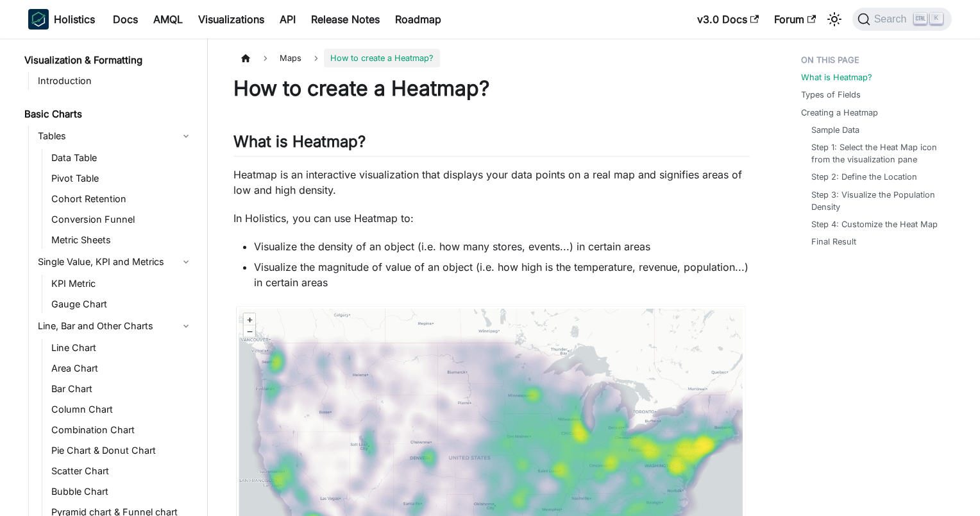 This screenshot has width=980, height=516. I want to click on a: Docs, so click(125, 19).